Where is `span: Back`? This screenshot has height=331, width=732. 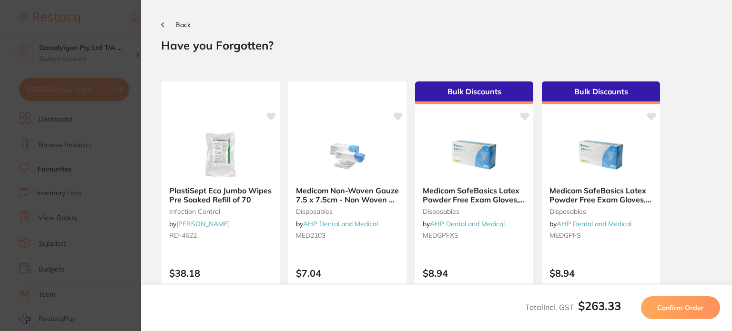 span: Back is located at coordinates (183, 25).